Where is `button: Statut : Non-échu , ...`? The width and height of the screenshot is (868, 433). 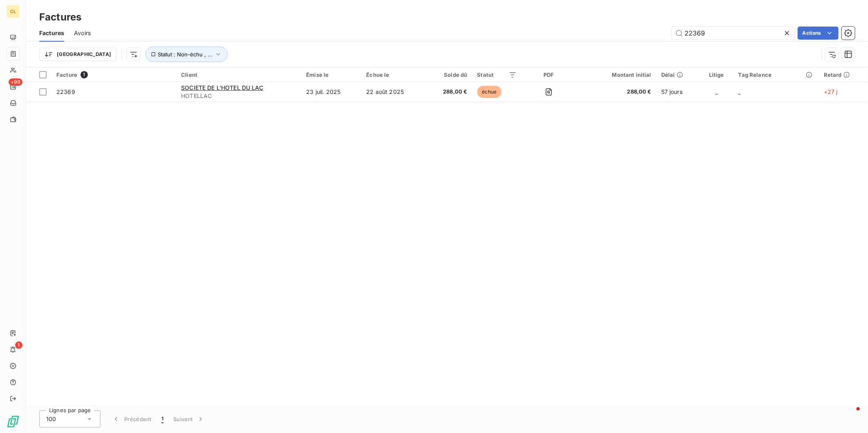 button: Statut : Non-échu , ... is located at coordinates (186, 54).